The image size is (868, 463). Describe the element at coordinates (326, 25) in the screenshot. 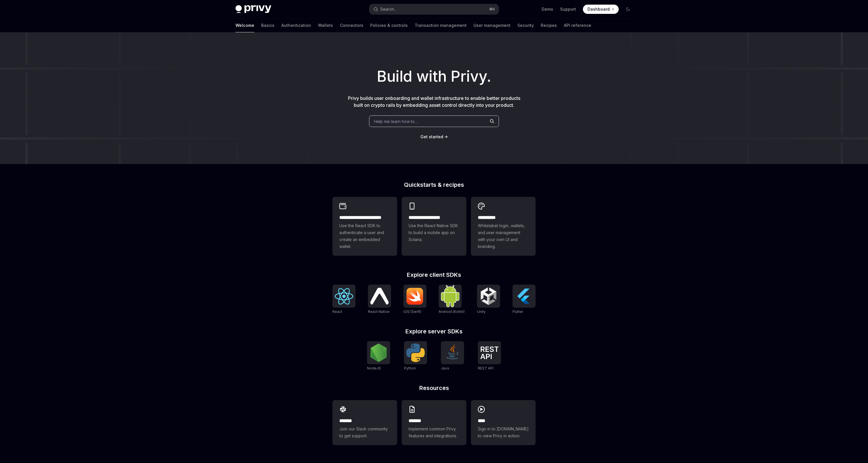

I see `a: Wallets` at that location.